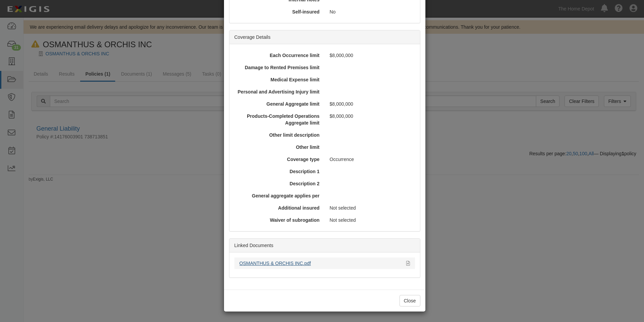  What do you see at coordinates (279, 147) in the screenshot?
I see `div: Other limit` at bounding box center [279, 147].